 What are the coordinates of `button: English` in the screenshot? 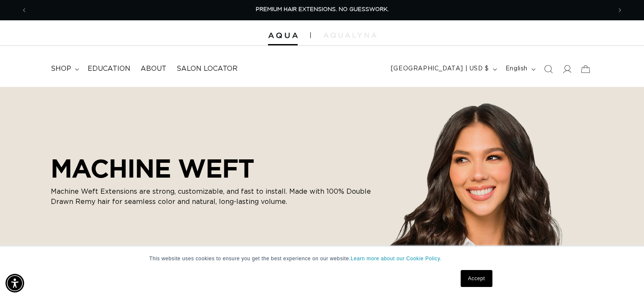 It's located at (520, 69).